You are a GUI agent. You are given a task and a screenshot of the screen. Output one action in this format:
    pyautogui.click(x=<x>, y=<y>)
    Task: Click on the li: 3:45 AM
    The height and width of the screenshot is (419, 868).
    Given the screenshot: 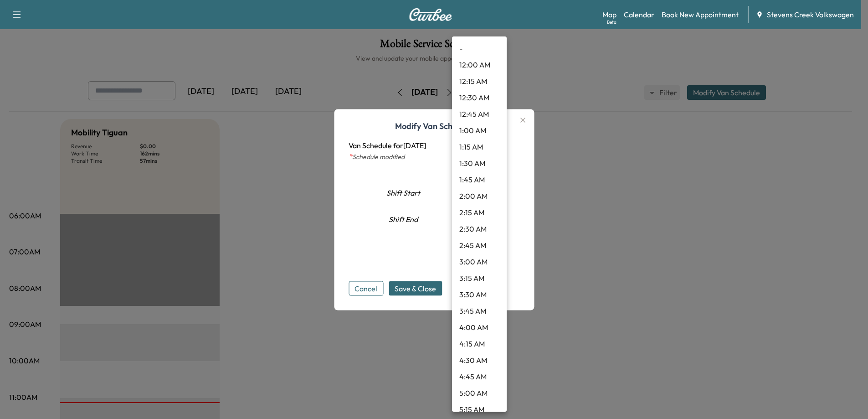 What is the action you would take?
    pyautogui.click(x=480, y=311)
    